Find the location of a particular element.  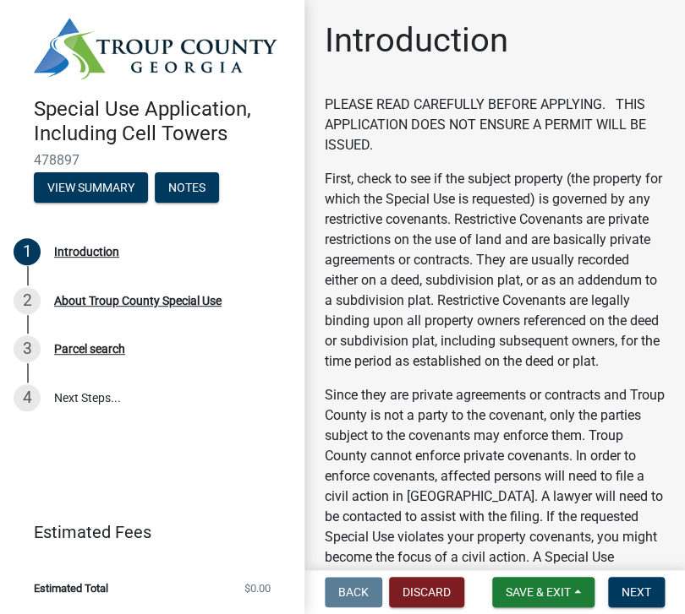

span: $0.00 is located at coordinates (257, 588).